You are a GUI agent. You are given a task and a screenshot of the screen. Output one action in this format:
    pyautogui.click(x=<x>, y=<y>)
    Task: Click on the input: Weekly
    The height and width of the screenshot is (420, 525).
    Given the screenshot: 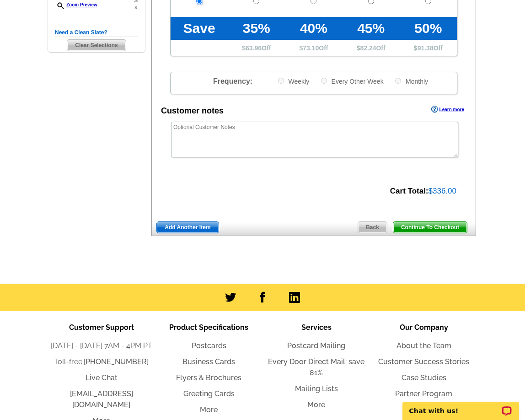 What is the action you would take?
    pyautogui.click(x=281, y=81)
    